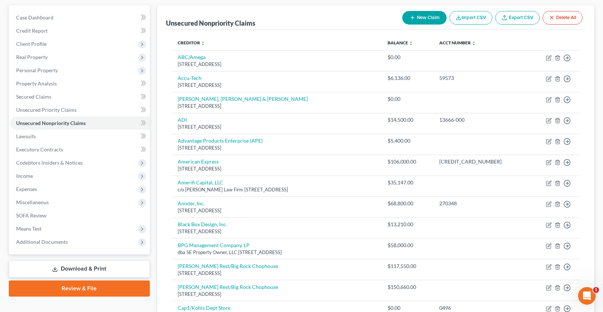 The width and height of the screenshot is (603, 312). What do you see at coordinates (26, 136) in the screenshot?
I see `span: Lawsuits` at bounding box center [26, 136].